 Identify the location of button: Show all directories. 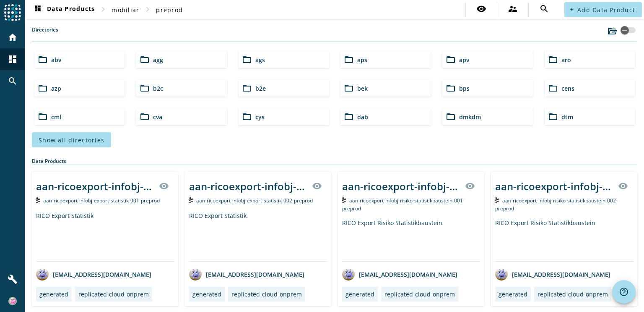
(71, 140).